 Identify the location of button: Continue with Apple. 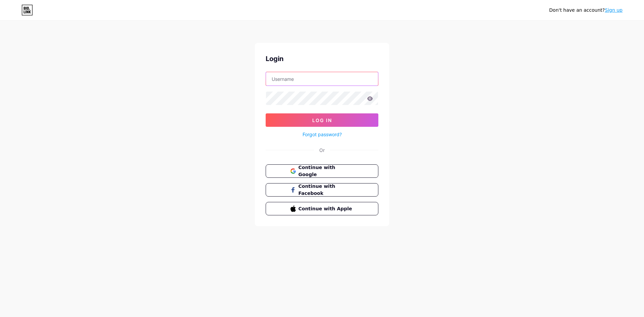
(322, 209).